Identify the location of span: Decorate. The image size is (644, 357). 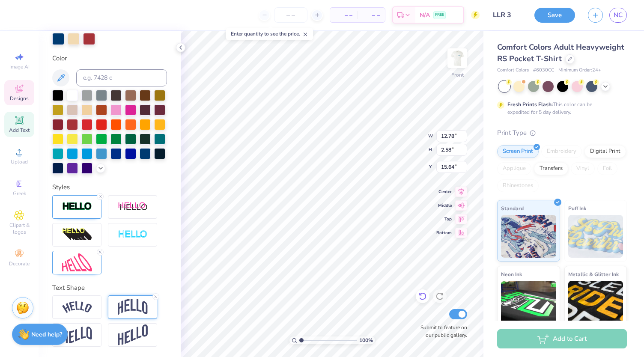
(19, 263).